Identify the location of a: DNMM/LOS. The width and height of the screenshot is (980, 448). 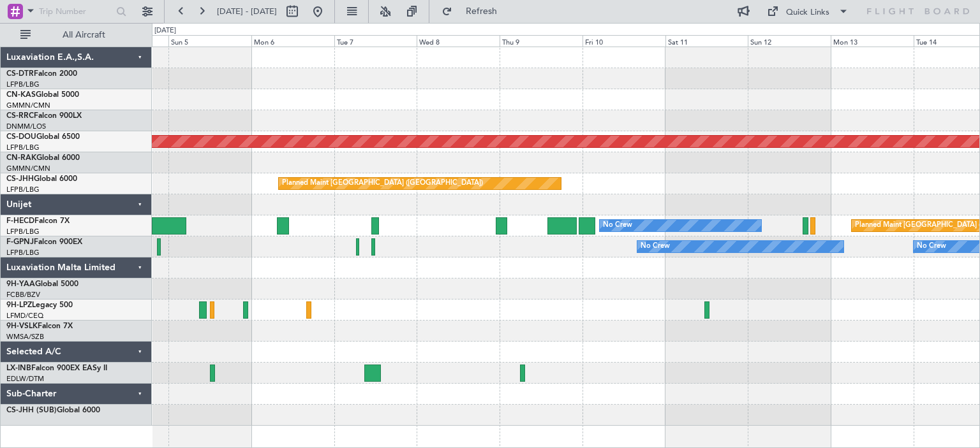
(26, 126).